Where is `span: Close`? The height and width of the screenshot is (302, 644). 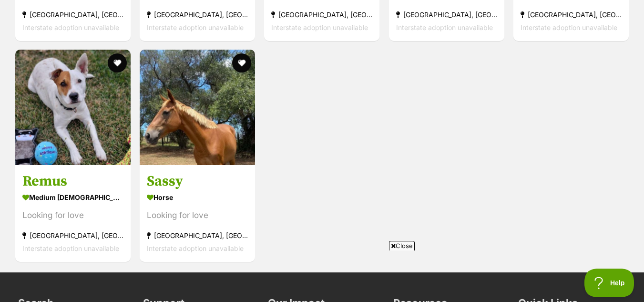 span: Close is located at coordinates (401, 246).